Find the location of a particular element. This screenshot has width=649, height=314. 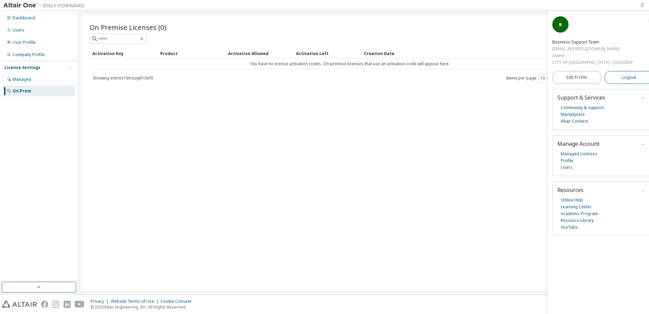

a: Online Help is located at coordinates (572, 200).